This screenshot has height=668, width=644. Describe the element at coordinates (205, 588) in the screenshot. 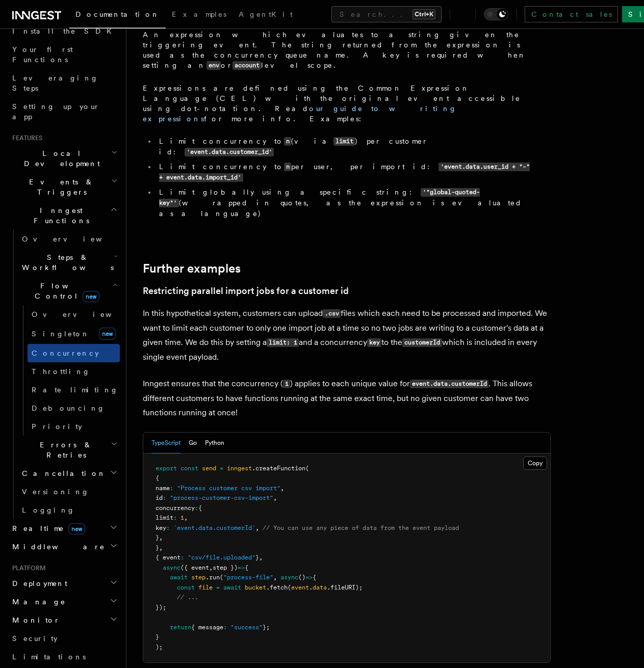

I see `span: file` at that location.